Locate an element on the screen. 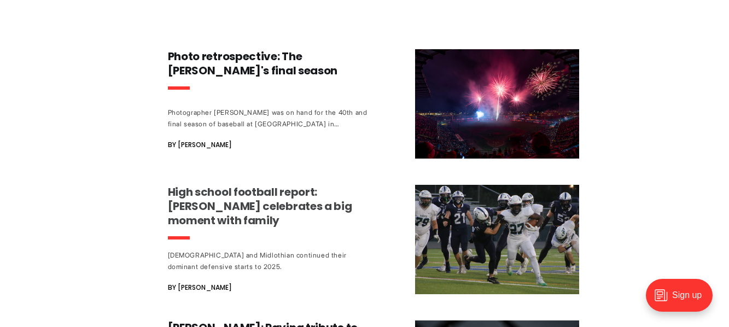 The height and width of the screenshot is (327, 729). img: High school football report: Atlee's Dewey celebrates a big moment with family is located at coordinates (497, 239).